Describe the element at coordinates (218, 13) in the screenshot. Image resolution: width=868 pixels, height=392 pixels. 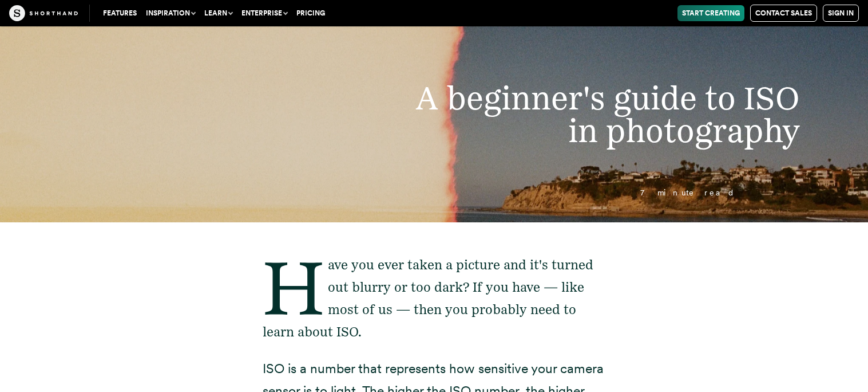
I see `button: Learn` at that location.